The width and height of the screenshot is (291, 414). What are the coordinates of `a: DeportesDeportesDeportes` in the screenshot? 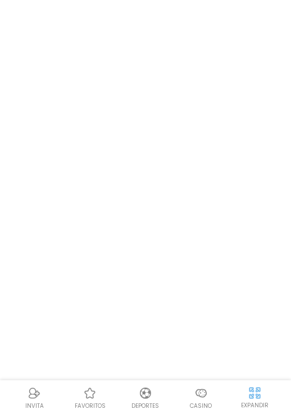 It's located at (145, 397).